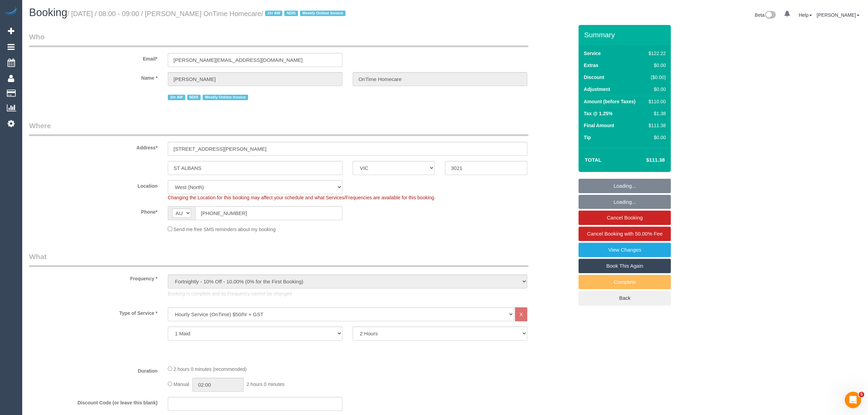  What do you see at coordinates (11, 11) in the screenshot?
I see `a: Automaid Logo` at bounding box center [11, 11].